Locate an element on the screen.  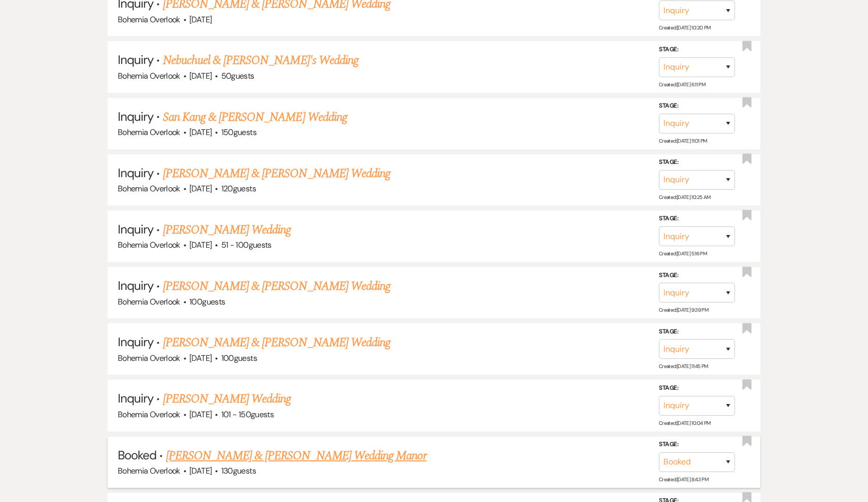
span: 51 - 100 guests is located at coordinates (246, 245).